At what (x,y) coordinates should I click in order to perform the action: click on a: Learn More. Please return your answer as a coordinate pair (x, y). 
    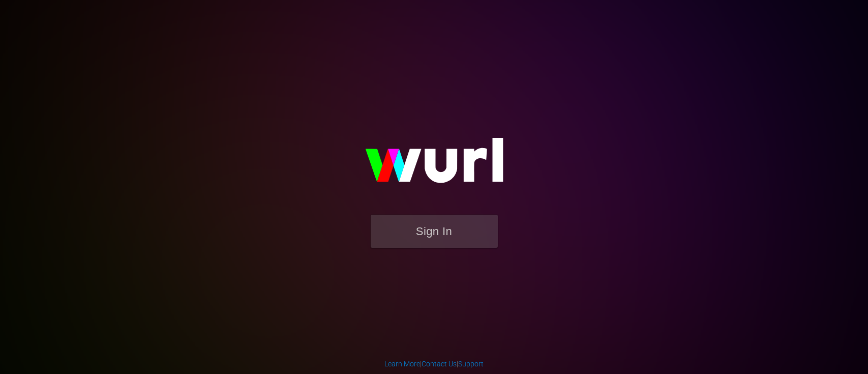
    Looking at the image, I should click on (402, 364).